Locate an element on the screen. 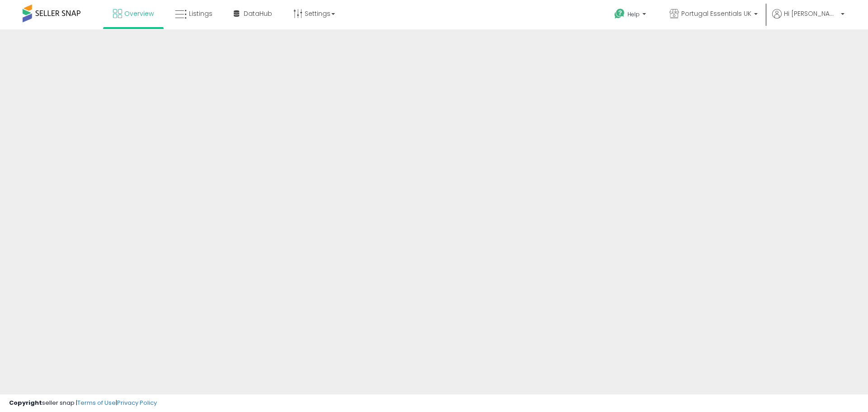 This screenshot has height=412, width=868. a: Help is located at coordinates (631, 15).